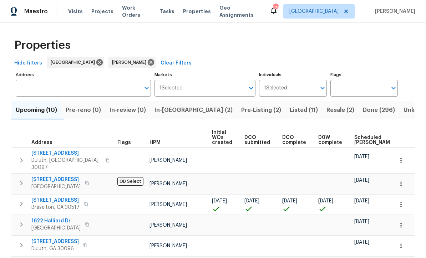 This screenshot has width=426, height=258. I want to click on span: Duluth, GA 30096, so click(55, 249).